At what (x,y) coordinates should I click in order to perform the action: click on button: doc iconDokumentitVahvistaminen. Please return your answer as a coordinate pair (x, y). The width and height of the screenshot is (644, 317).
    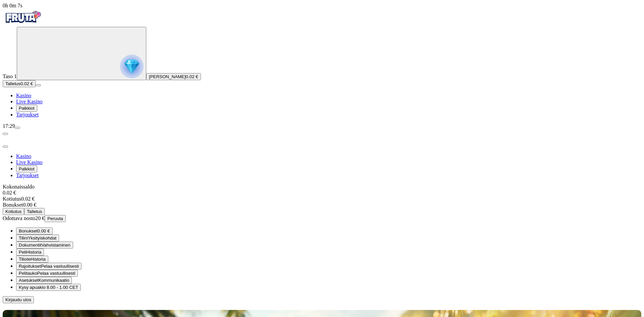
    Looking at the image, I should click on (44, 245).